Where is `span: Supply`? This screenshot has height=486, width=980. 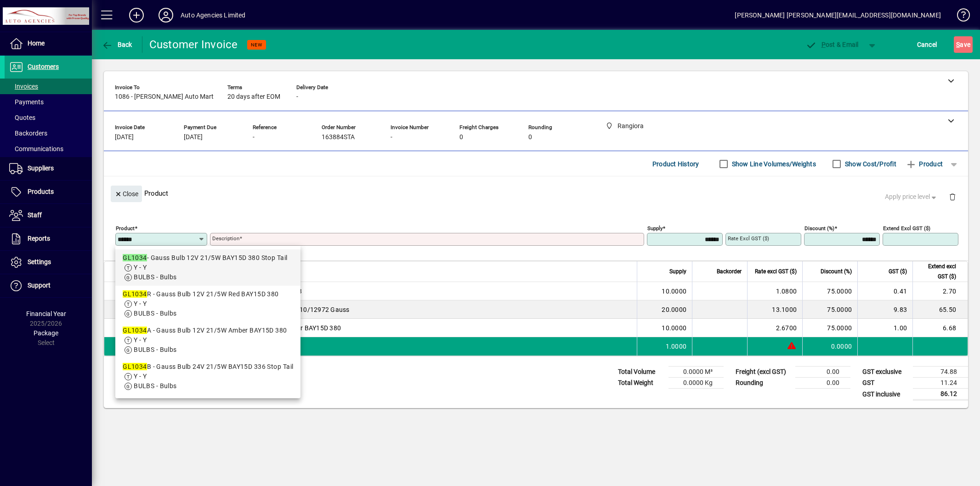
span: Supply is located at coordinates (678, 271).